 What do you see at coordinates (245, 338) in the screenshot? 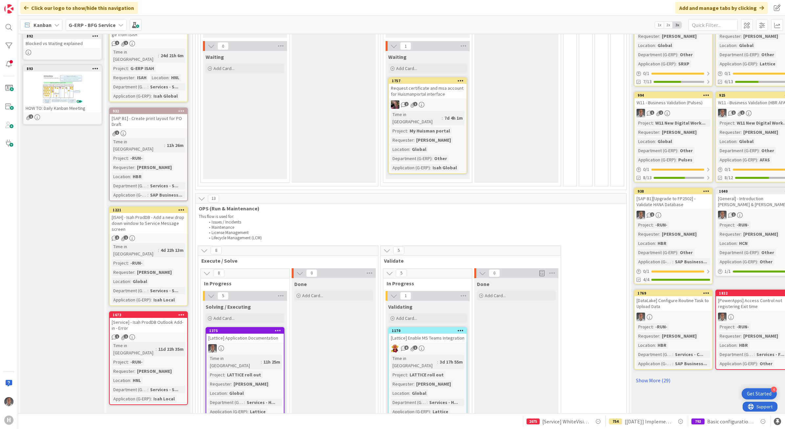
I see `div: [Lattice] Application Documentation` at bounding box center [245, 338].